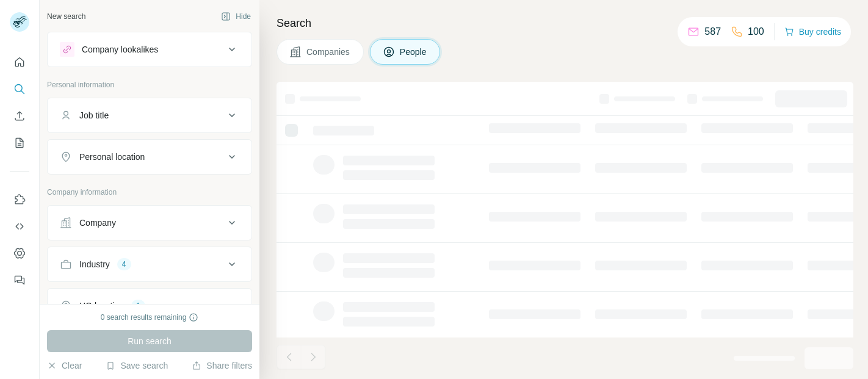 Image resolution: width=868 pixels, height=379 pixels. What do you see at coordinates (20, 253) in the screenshot?
I see `button: Dashboard` at bounding box center [20, 253].